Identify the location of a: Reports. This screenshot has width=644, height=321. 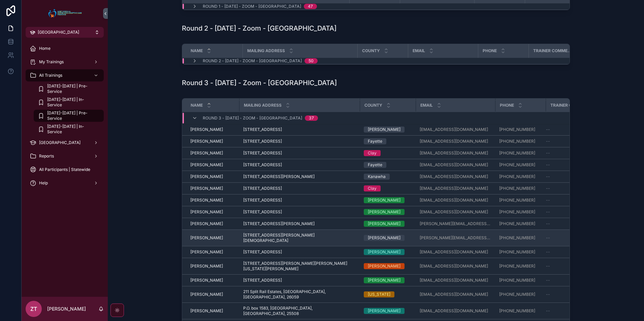
(65, 156).